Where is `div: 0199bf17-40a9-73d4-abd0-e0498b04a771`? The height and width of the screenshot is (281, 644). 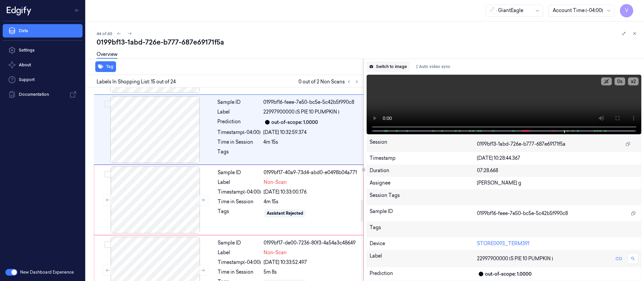 div: 0199bf17-40a9-73d4-abd0-e0498b04a771 is located at coordinates (311, 173).